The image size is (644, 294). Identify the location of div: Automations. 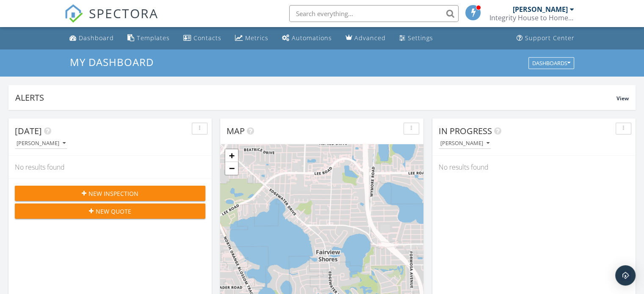
(311, 38).